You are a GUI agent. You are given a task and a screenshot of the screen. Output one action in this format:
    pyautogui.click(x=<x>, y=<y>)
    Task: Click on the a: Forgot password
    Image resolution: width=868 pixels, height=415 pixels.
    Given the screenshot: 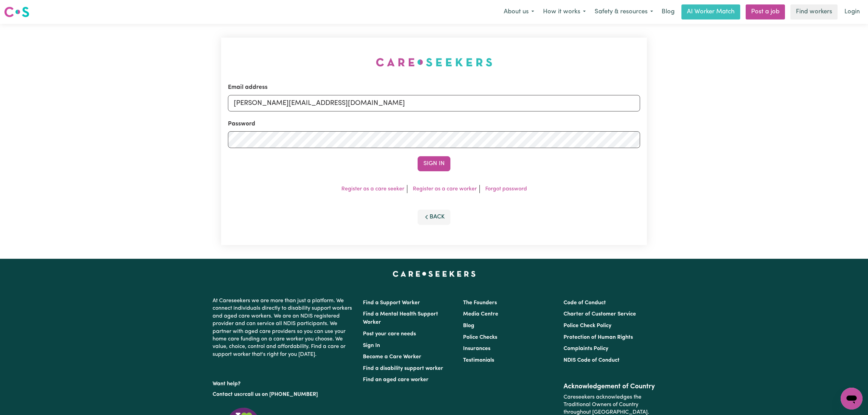 What is the action you would take?
    pyautogui.click(x=506, y=189)
    